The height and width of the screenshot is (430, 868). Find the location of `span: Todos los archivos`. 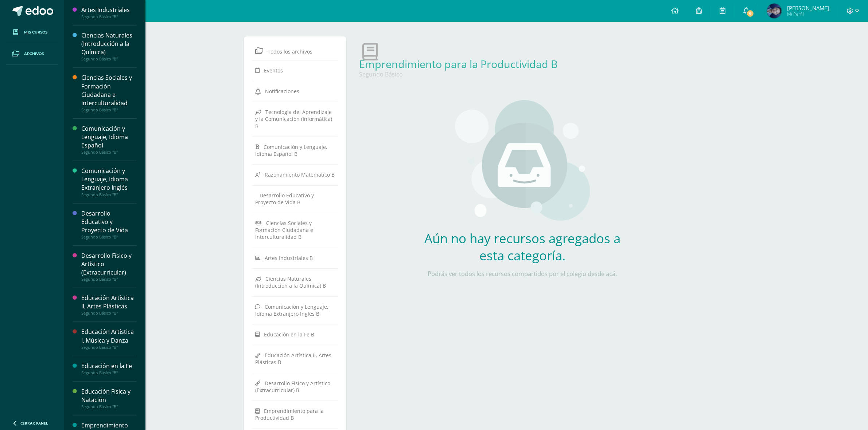

span: Todos los archivos is located at coordinates (290, 52).